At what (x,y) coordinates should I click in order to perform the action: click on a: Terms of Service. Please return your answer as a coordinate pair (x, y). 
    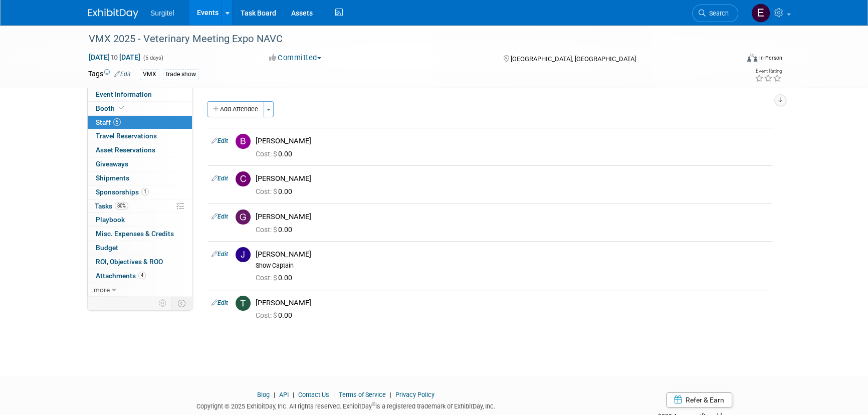
    Looking at the image, I should click on (362, 394).